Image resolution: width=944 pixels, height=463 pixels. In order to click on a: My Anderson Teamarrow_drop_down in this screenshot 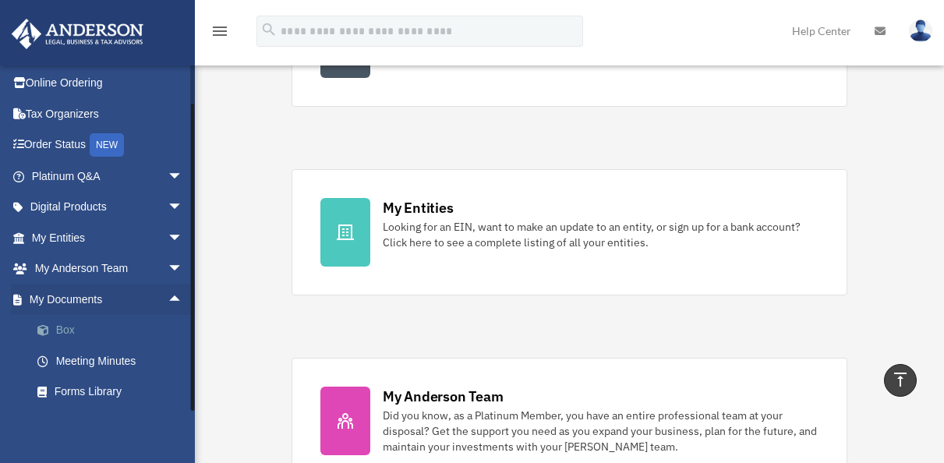, I will do `click(108, 269)`.